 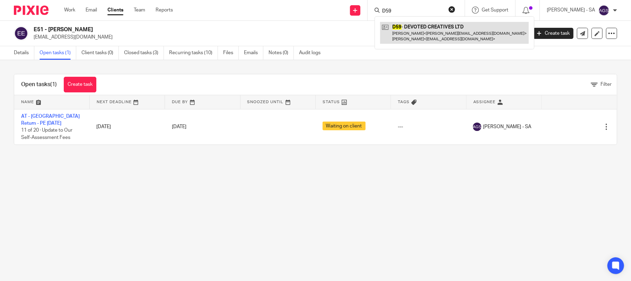 What do you see at coordinates (139, 10) in the screenshot?
I see `a: Team` at bounding box center [139, 10].